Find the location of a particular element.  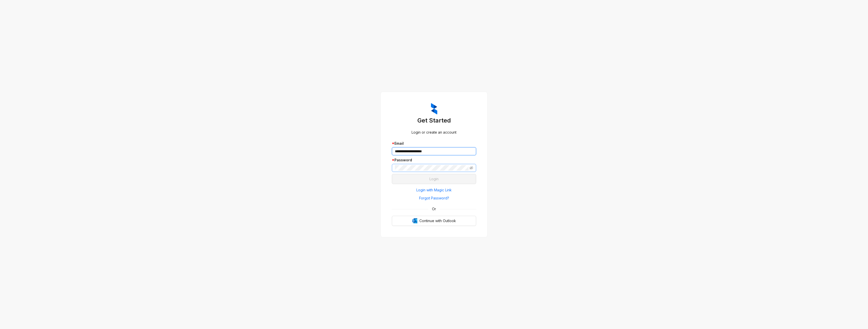

span: Or is located at coordinates (434, 209).